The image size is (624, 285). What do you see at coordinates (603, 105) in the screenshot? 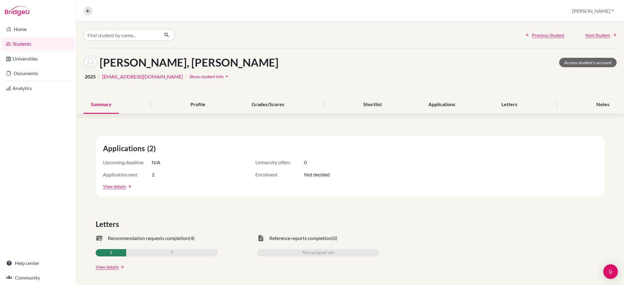
I see `div: Notes` at bounding box center [603, 105].